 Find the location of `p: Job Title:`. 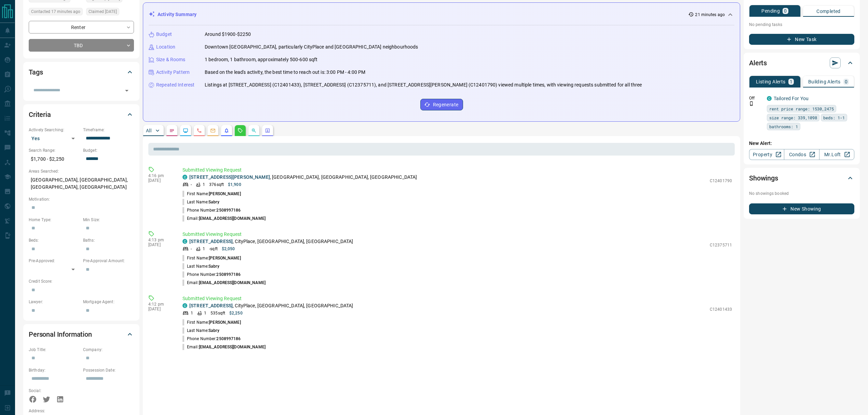

p: Job Title: is located at coordinates (54, 349).